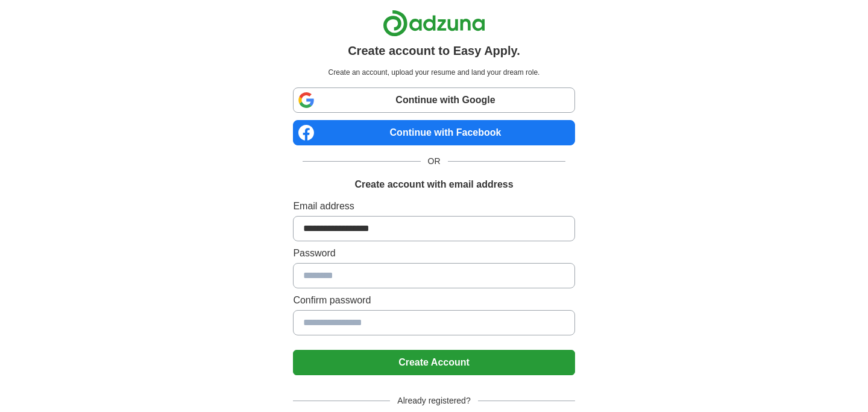 The image size is (868, 412). I want to click on h1: Create account to Easy Apply., so click(434, 51).